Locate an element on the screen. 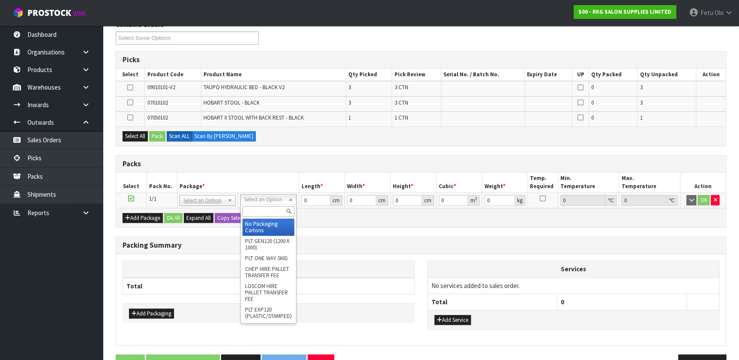  a: S00 - RKG SALON SUPPLIES LIMITED is located at coordinates (624, 12).